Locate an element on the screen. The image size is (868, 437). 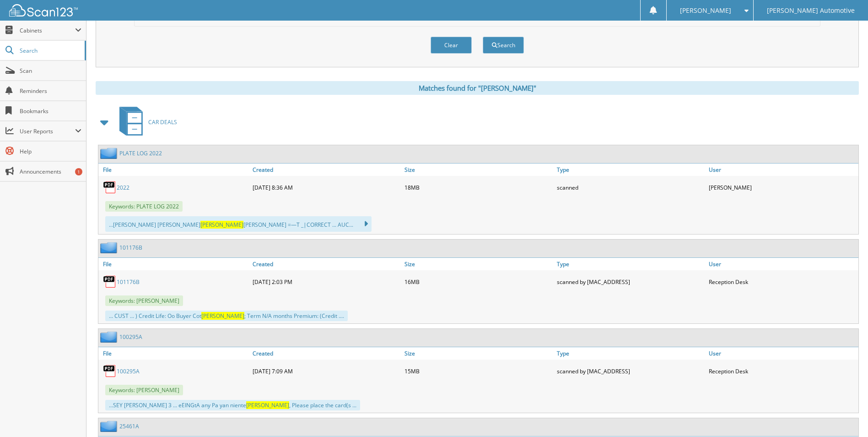
img: scan123-logo-white.svg is located at coordinates (44, 10).